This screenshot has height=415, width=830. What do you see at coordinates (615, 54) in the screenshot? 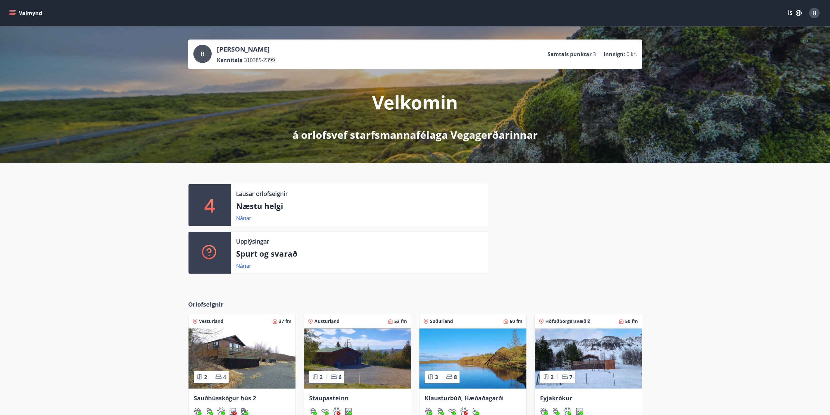
I see `p: Inneign :` at bounding box center [615, 54].